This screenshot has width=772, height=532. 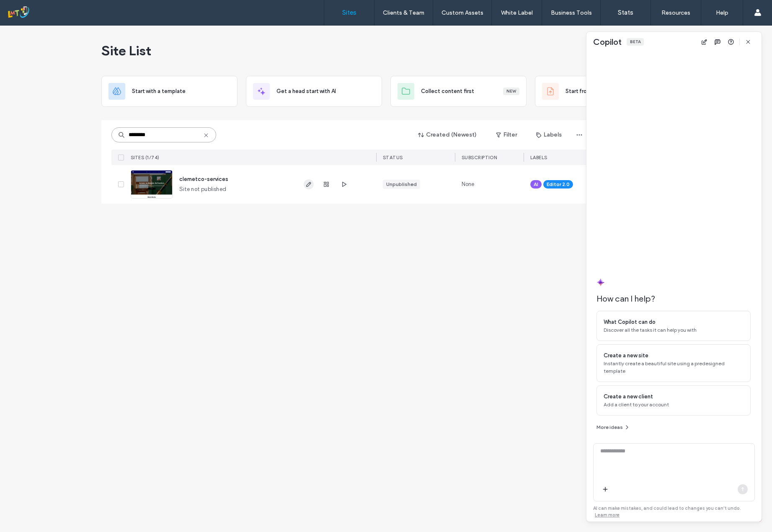 What do you see at coordinates (722, 12) in the screenshot?
I see `label: Help` at bounding box center [722, 12].